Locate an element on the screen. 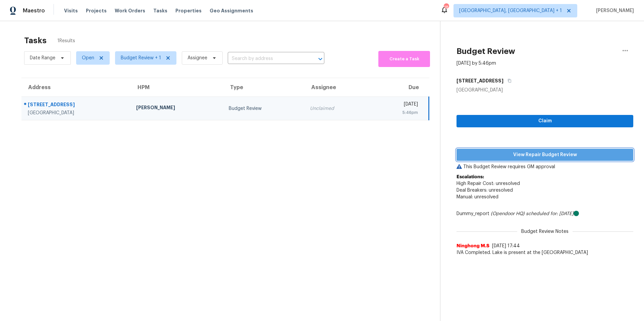 The height and width of the screenshot is (321, 644). span: View Repair Budget Review is located at coordinates (545, 155).